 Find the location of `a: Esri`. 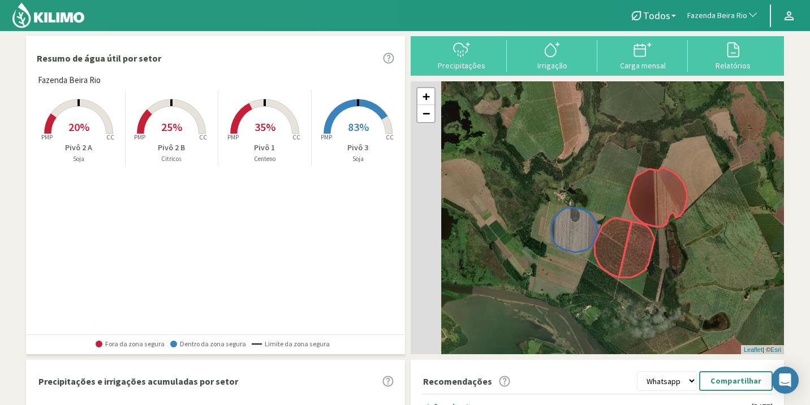

a: Esri is located at coordinates (775, 350).